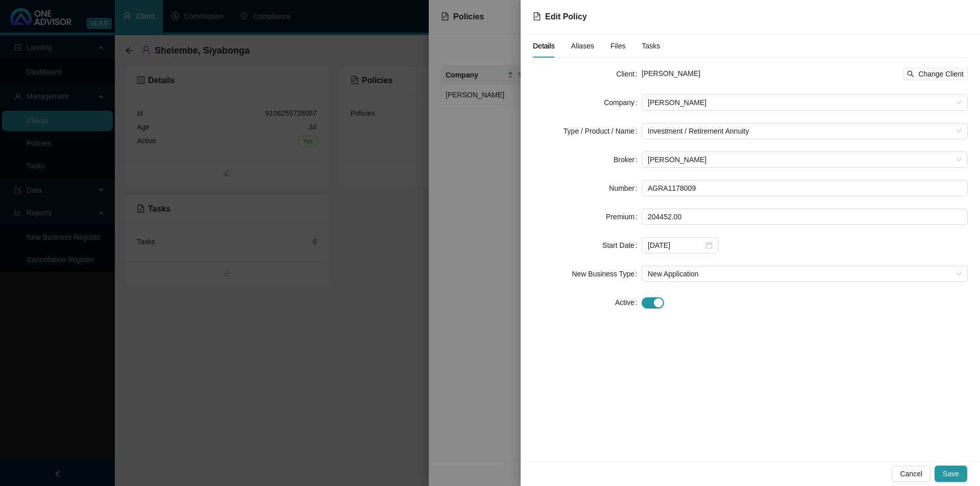  What do you see at coordinates (543, 46) in the screenshot?
I see `span: Details` at bounding box center [543, 46].